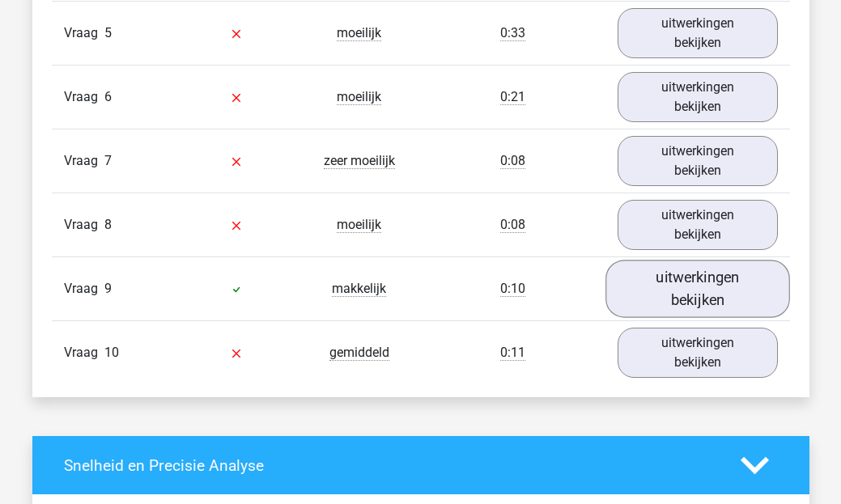 The height and width of the screenshot is (504, 841). I want to click on span: zeer moeilijk, so click(360, 161).